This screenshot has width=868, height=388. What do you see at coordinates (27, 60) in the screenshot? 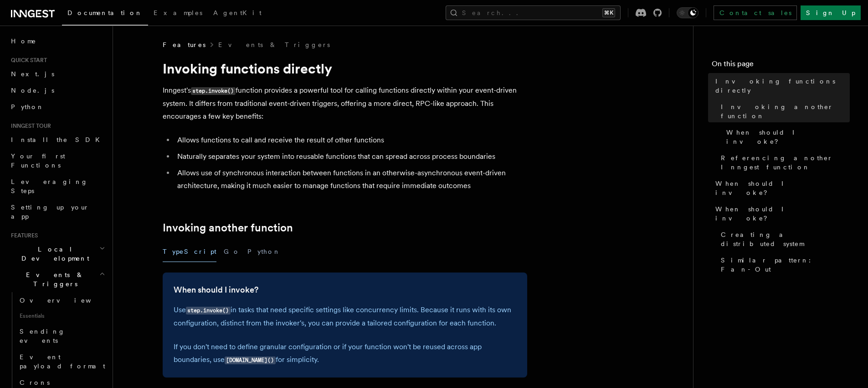
I see `span: Quick start` at bounding box center [27, 60].